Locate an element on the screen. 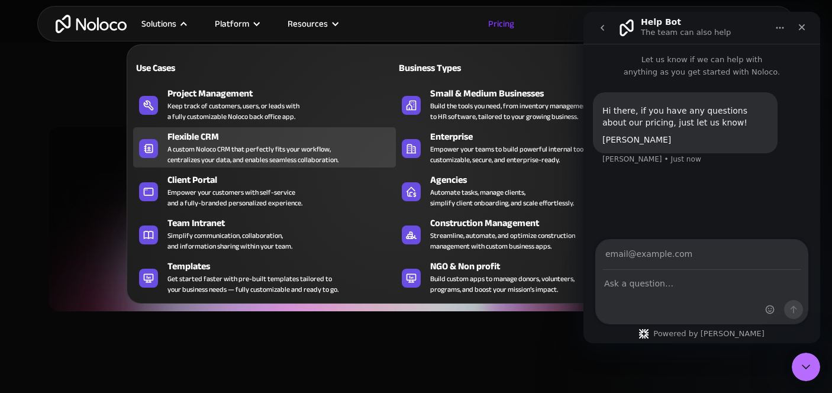  div: Business Types is located at coordinates (459, 68).